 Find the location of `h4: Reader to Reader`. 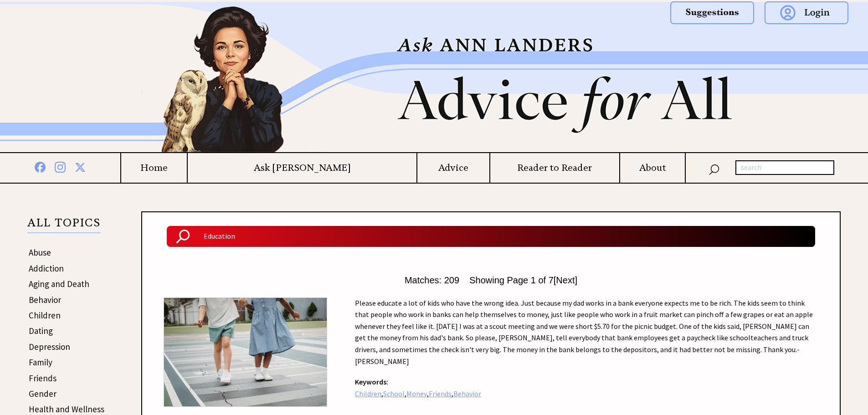

h4: Reader to Reader is located at coordinates (555, 167).